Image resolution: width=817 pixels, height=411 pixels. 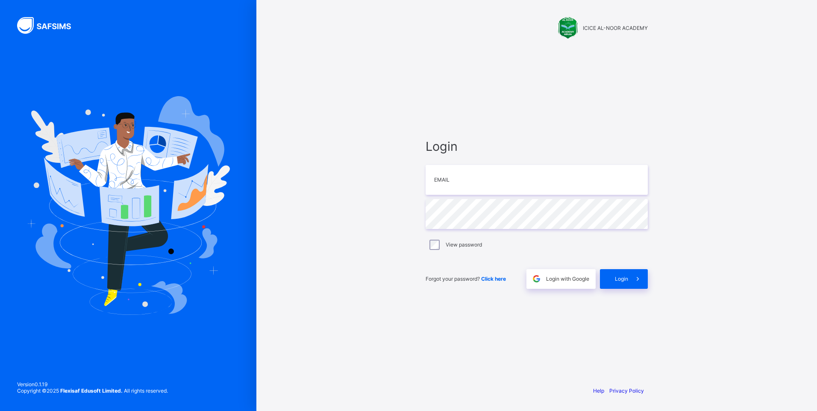 What do you see at coordinates (92, 384) in the screenshot?
I see `span: Version 0.1.19` at bounding box center [92, 384].